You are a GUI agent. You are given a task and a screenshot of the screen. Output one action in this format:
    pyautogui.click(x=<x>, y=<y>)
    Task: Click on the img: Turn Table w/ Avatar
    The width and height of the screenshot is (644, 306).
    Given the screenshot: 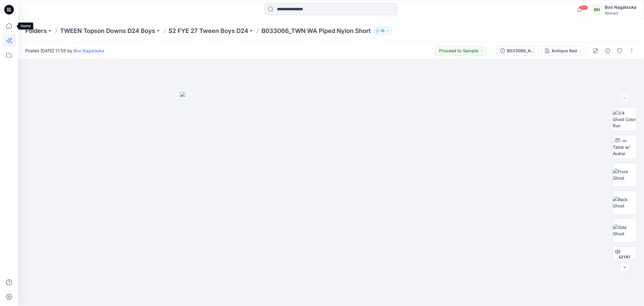 What is the action you would take?
    pyautogui.click(x=625, y=147)
    